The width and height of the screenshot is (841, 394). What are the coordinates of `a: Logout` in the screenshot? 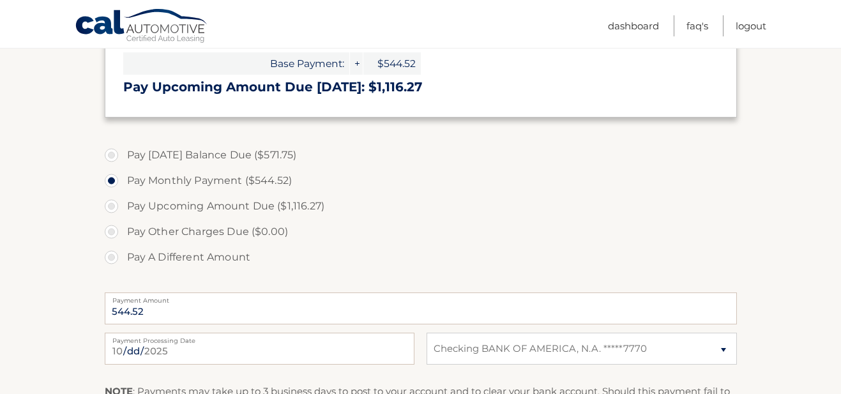 It's located at (751, 26).